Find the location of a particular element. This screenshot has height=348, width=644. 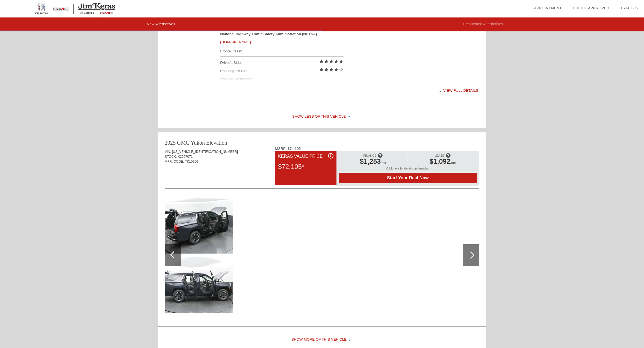

span: MFR. CODE: is located at coordinates (174, 162).